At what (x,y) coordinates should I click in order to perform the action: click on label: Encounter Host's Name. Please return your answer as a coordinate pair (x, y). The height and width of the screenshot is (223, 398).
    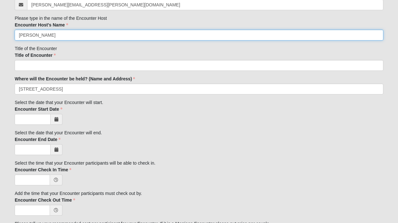
    Looking at the image, I should click on (41, 25).